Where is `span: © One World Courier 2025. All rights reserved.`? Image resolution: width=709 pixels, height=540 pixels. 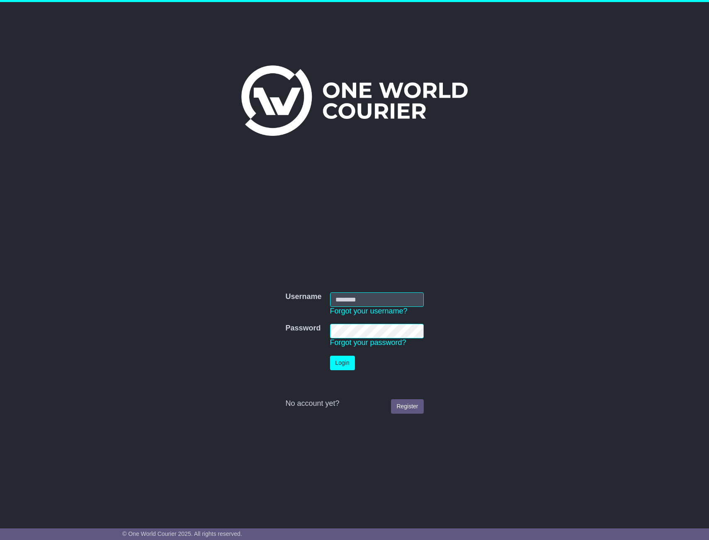 span: © One World Courier 2025. All rights reserved. is located at coordinates (182, 534).